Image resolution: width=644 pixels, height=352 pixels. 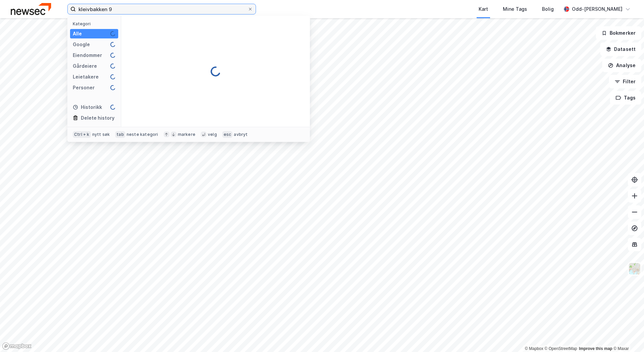 What do you see at coordinates (120, 134) in the screenshot?
I see `div: tab` at bounding box center [120, 134].